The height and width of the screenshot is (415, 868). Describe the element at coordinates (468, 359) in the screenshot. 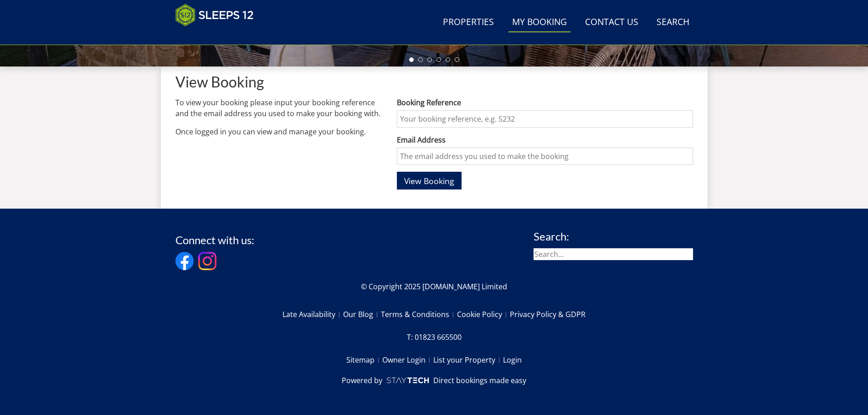

I see `a: List your Property` at that location.